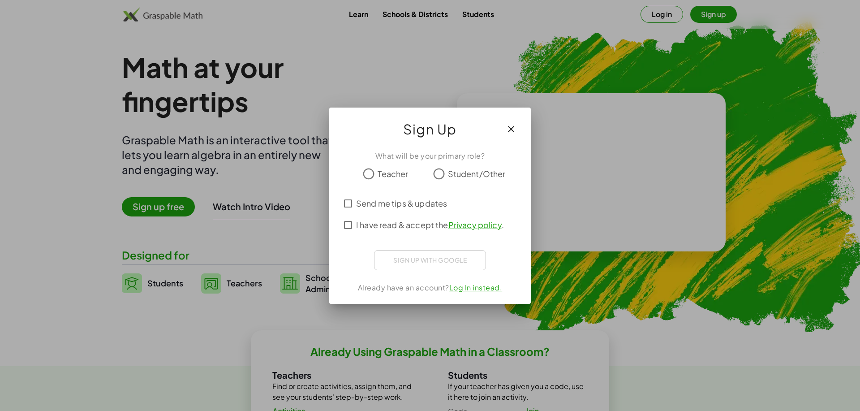 The width and height of the screenshot is (860, 411). Describe the element at coordinates (477, 173) in the screenshot. I see `span: Student/Other` at that location.